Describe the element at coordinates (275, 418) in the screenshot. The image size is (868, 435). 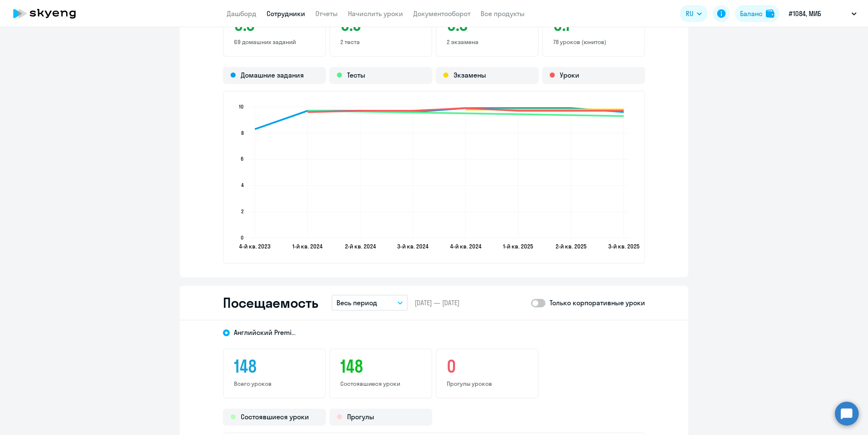
I see `div: Состоявшиеся уроки` at that location.